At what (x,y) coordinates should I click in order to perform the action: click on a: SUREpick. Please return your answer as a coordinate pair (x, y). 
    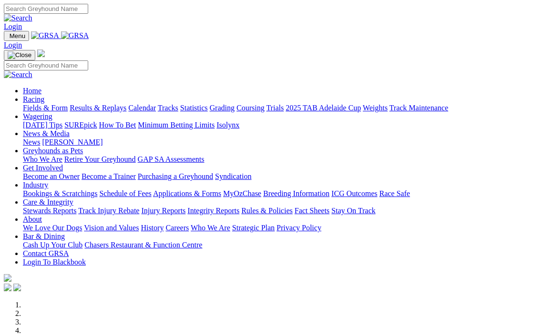
    Looking at the image, I should click on (81, 125).